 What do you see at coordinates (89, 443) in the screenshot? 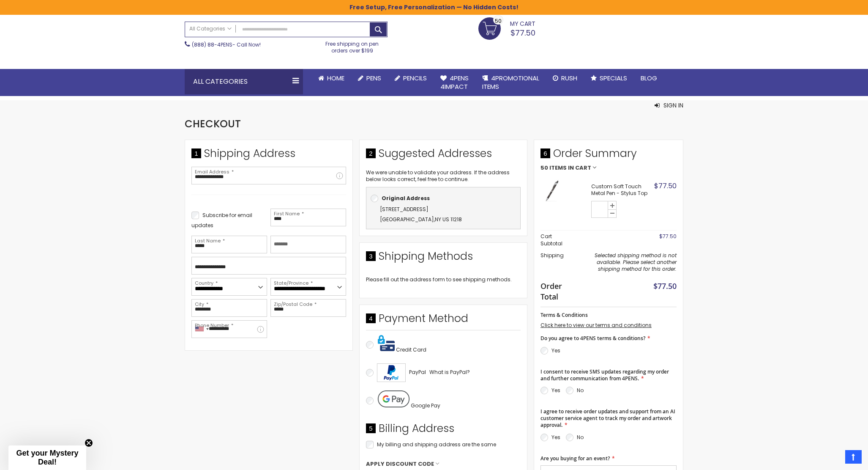
I see `button: Close teaser` at bounding box center [89, 443].